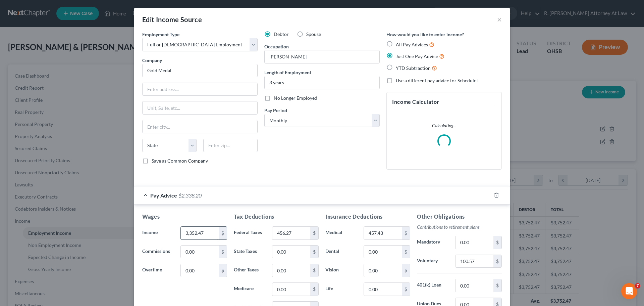 This screenshot has width=644, height=306. What do you see at coordinates (249, 270) in the screenshot?
I see `label: Other Taxes` at bounding box center [249, 270].